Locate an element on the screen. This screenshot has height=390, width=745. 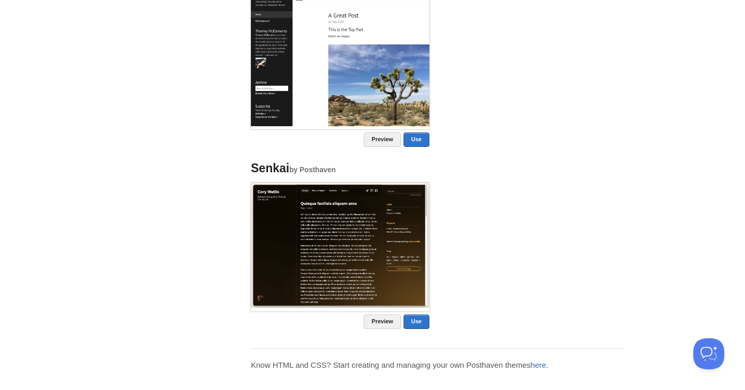
small: by Posthaven is located at coordinates (312, 170).